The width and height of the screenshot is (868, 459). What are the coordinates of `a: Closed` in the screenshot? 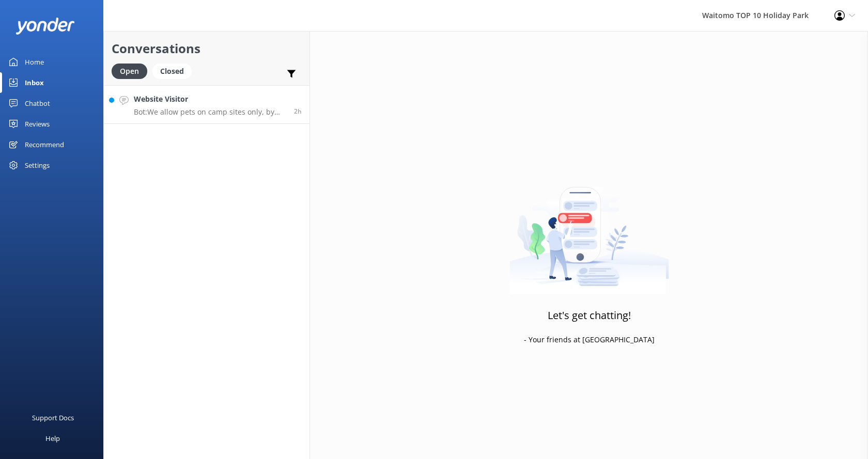 It's located at (175, 71).